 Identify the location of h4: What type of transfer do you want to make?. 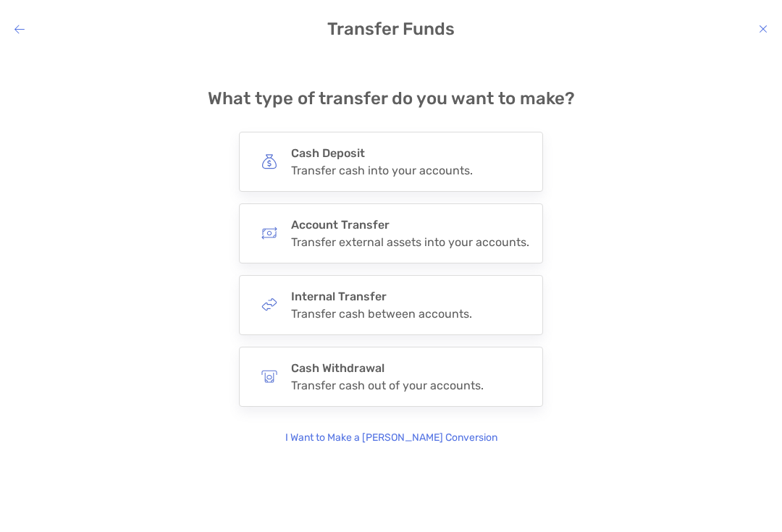
(391, 98).